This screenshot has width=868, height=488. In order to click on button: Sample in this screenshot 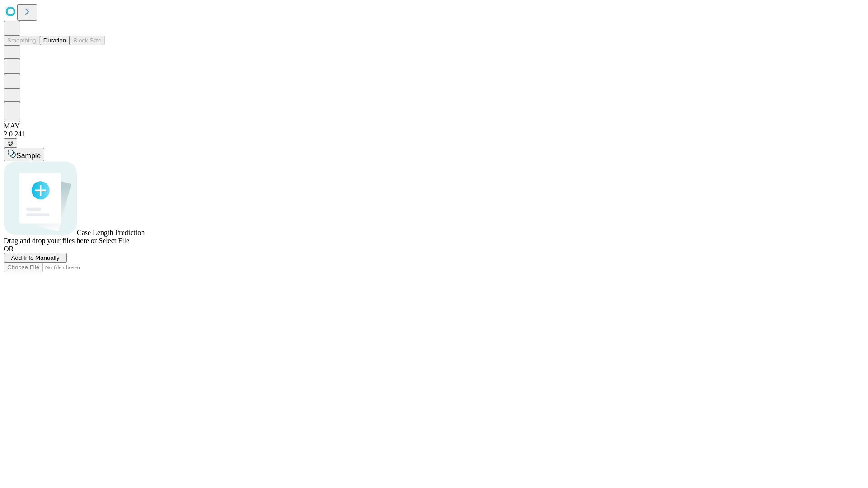, I will do `click(24, 154)`.